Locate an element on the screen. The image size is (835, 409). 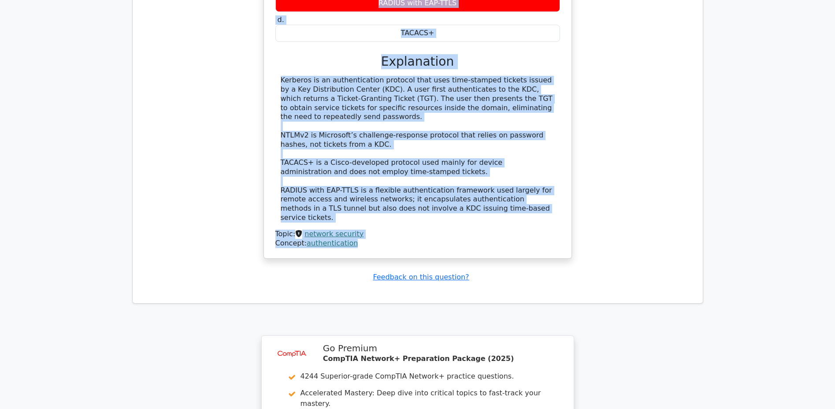
a: network security is located at coordinates (334, 234).